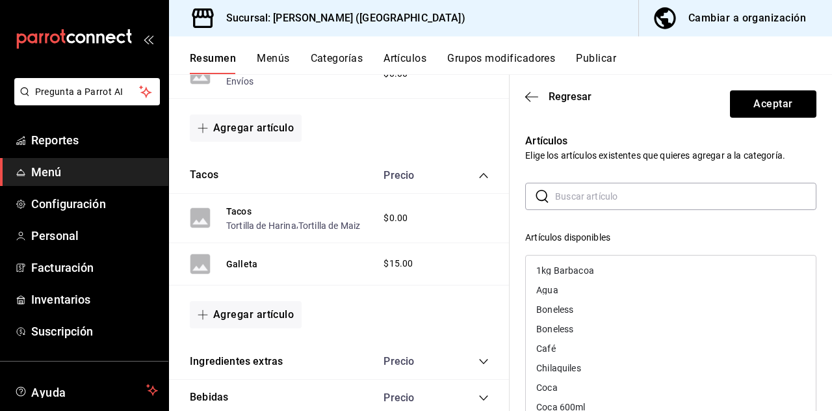  I want to click on button: Resumen, so click(213, 63).